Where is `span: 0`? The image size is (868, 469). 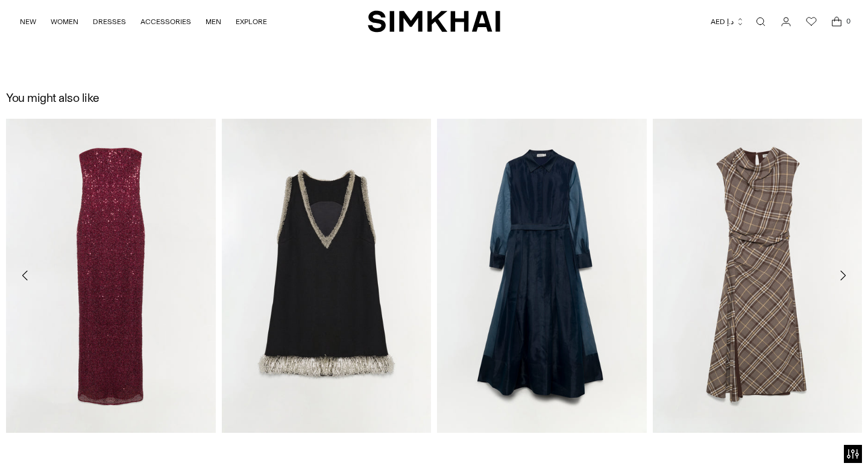
span: 0 is located at coordinates (848, 21).